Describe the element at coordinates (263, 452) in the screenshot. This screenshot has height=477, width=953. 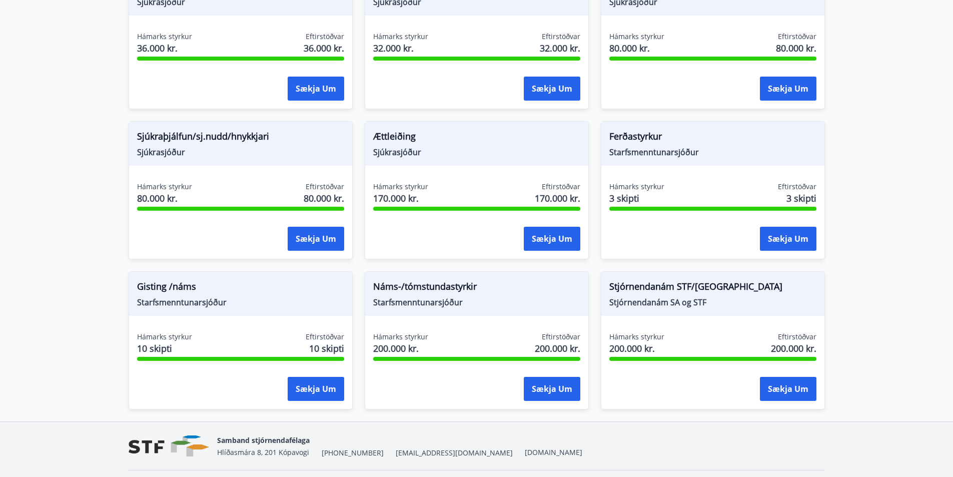
I see `span: Hlíðasmára 8, 201 Kópavogi` at that location.